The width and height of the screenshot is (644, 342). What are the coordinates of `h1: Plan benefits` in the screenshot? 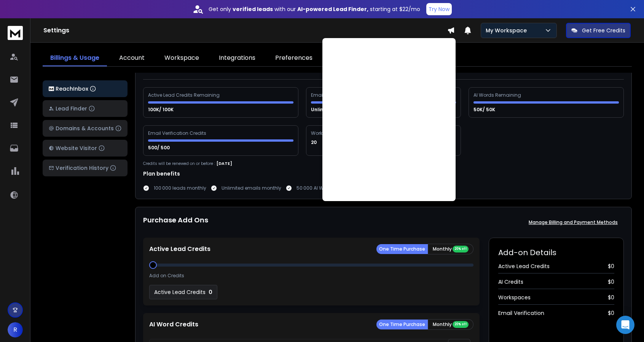 It's located at (383, 174).